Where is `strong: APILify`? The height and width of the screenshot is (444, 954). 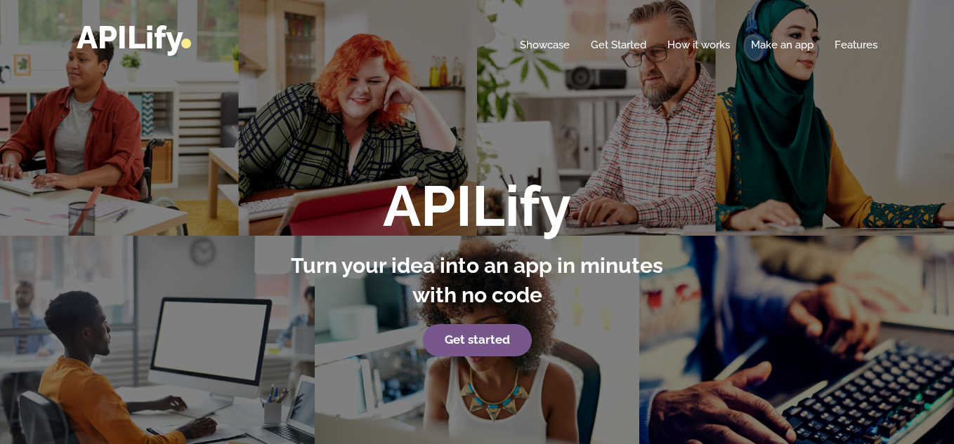
strong: APILify is located at coordinates (477, 206).